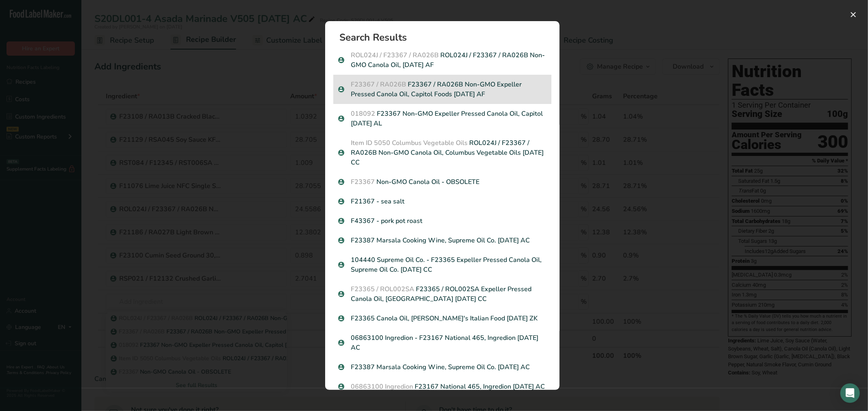 The height and width of the screenshot is (411, 868). What do you see at coordinates (442, 221) in the screenshot?
I see `p: F43367 - pork pot roast` at bounding box center [442, 221].